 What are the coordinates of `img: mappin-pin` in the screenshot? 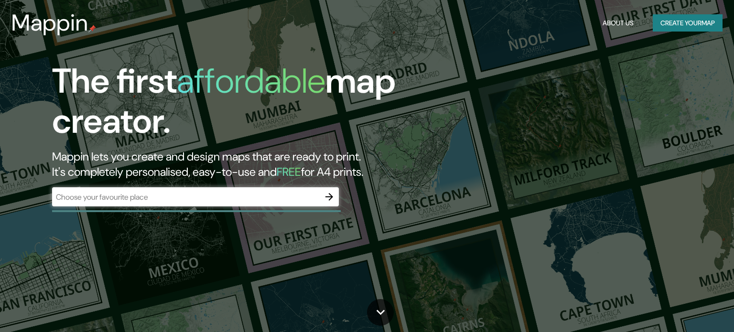 It's located at (92, 29).